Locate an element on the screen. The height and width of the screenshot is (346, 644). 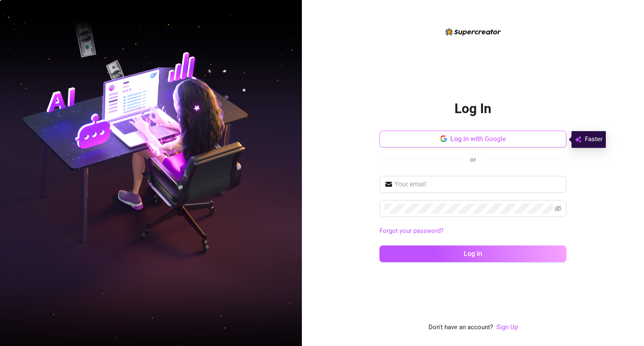
button: Log in is located at coordinates (473, 254).